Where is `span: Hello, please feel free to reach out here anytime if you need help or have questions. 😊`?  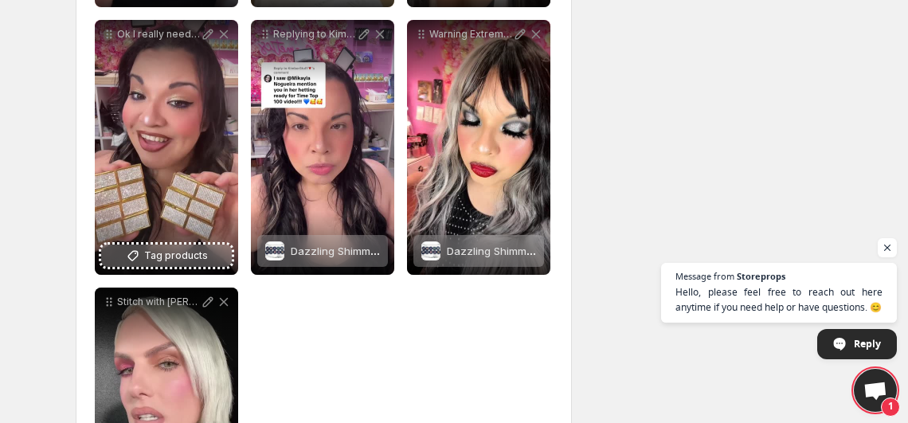 span: Hello, please feel free to reach out here anytime if you need help or have questions. 😊 is located at coordinates (779, 300).